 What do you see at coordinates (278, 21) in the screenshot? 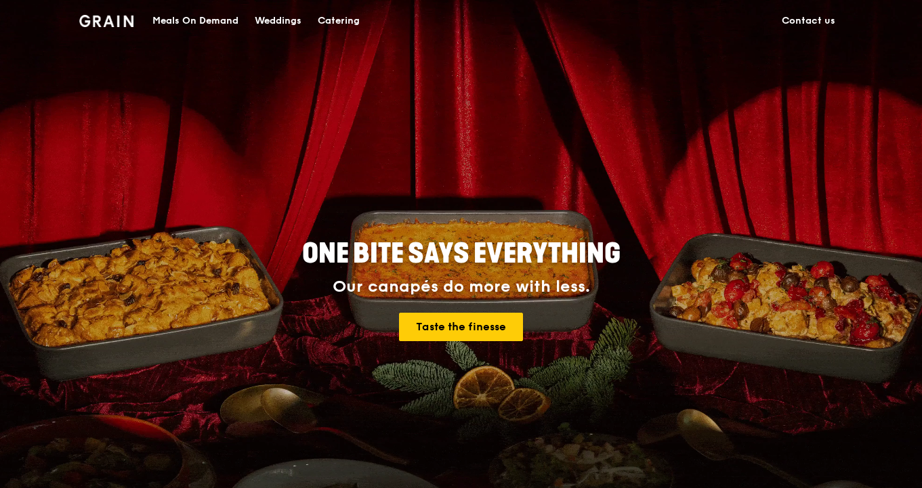
I see `div: Weddings` at bounding box center [278, 21].